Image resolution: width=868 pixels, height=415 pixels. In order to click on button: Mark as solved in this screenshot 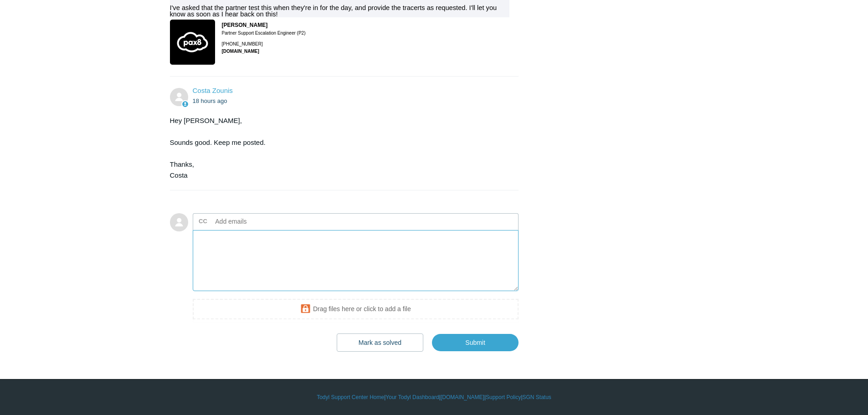, I will do `click(380, 342)`.